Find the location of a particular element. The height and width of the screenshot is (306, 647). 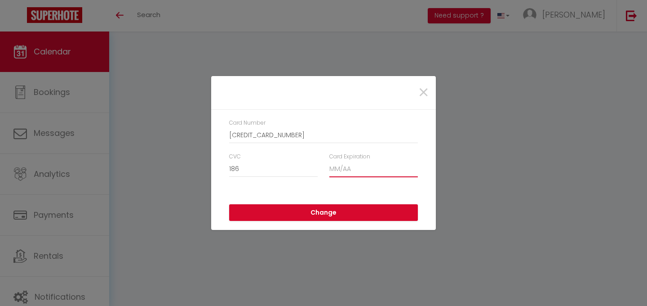

label: CVC is located at coordinates (235, 156).